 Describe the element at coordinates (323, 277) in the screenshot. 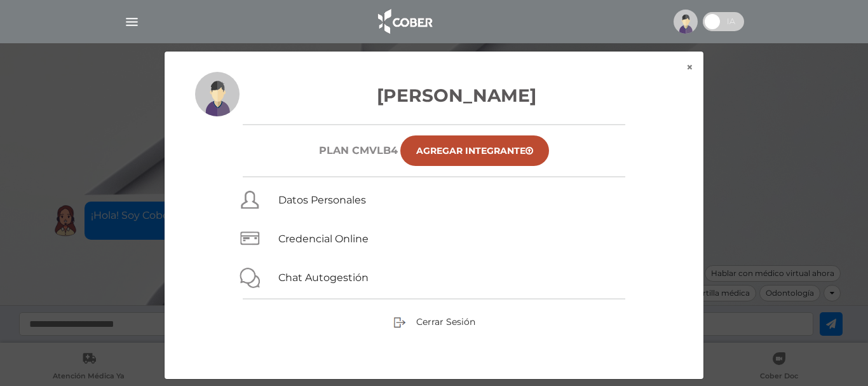

I see `a: Chat Autogestión` at that location.